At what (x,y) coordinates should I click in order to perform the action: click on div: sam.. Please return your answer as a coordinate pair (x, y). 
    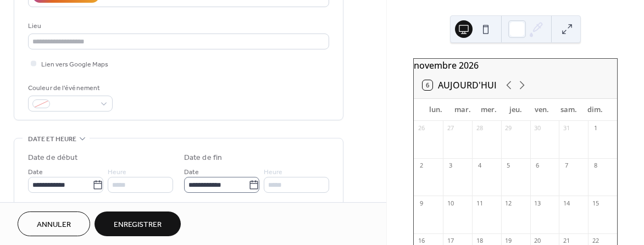
    Looking at the image, I should click on (568, 110).